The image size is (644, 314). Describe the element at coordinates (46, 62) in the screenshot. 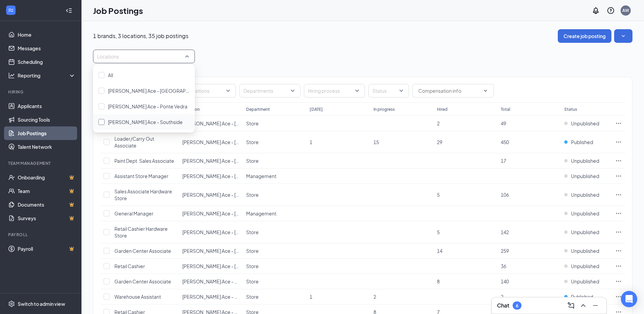

I see `a: Scheduling` at that location.